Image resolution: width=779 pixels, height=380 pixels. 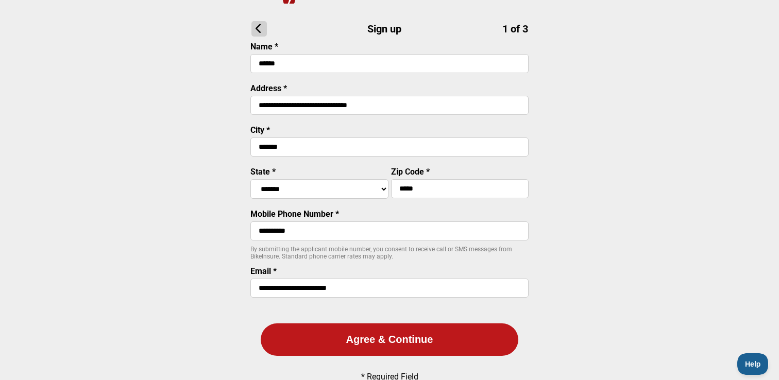 I want to click on span: 1 of 3, so click(x=515, y=29).